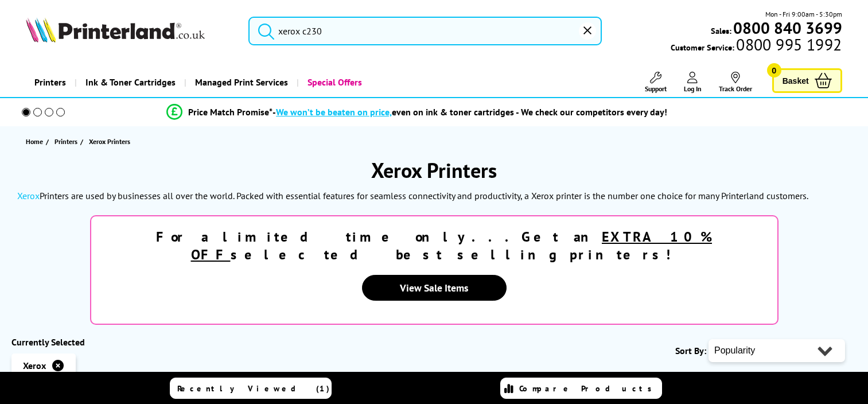 The image size is (868, 404). What do you see at coordinates (721, 30) in the screenshot?
I see `span: Sales:` at bounding box center [721, 30].